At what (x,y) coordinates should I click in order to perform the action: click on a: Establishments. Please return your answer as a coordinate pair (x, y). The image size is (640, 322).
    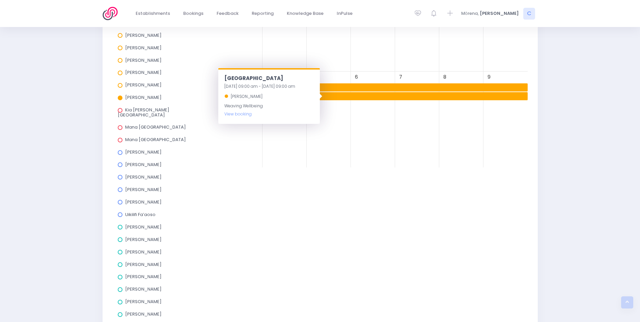
    Looking at the image, I should click on (153, 13).